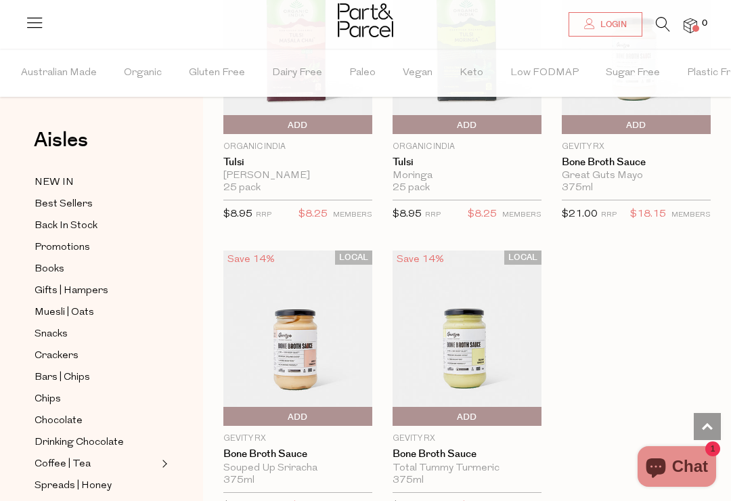 The height and width of the screenshot is (501, 731). What do you see at coordinates (96, 485) in the screenshot?
I see `a: Spreads | Honey` at bounding box center [96, 485].